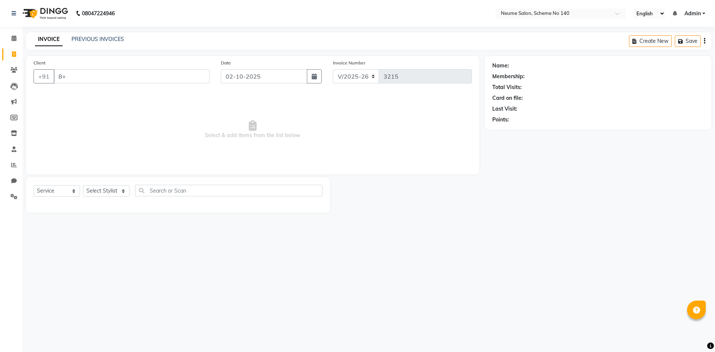 The image size is (715, 352). I want to click on b: 08047224946, so click(98, 13).